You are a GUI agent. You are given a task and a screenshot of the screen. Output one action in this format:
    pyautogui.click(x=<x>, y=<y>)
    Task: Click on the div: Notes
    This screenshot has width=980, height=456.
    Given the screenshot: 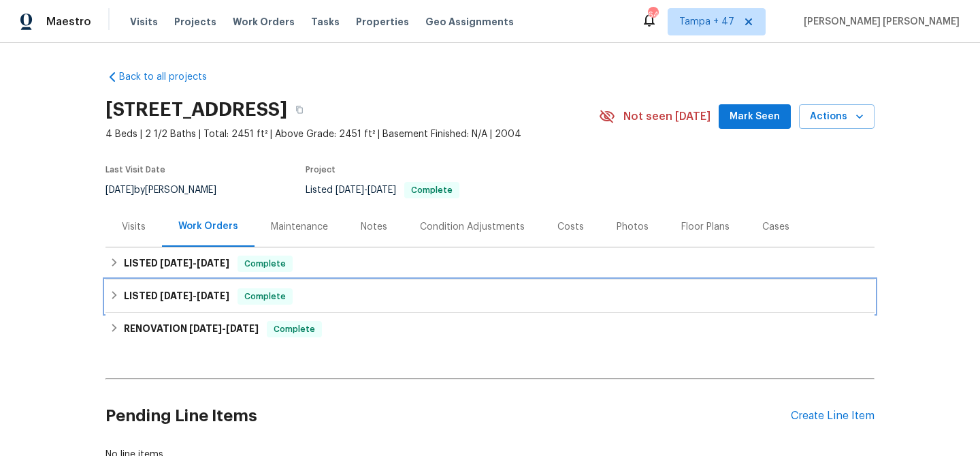 What is the action you would take?
    pyautogui.click(x=374, y=227)
    